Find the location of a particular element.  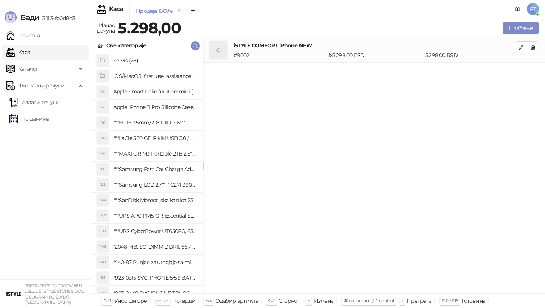

h4: iOS/MacOS_first_use_assistance (4) is located at coordinates (155, 76).